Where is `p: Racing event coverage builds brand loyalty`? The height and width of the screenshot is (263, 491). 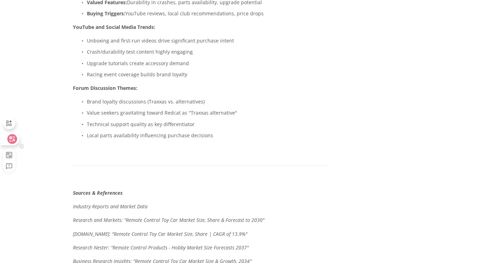 p: Racing event coverage builds brand loyalty is located at coordinates (208, 74).